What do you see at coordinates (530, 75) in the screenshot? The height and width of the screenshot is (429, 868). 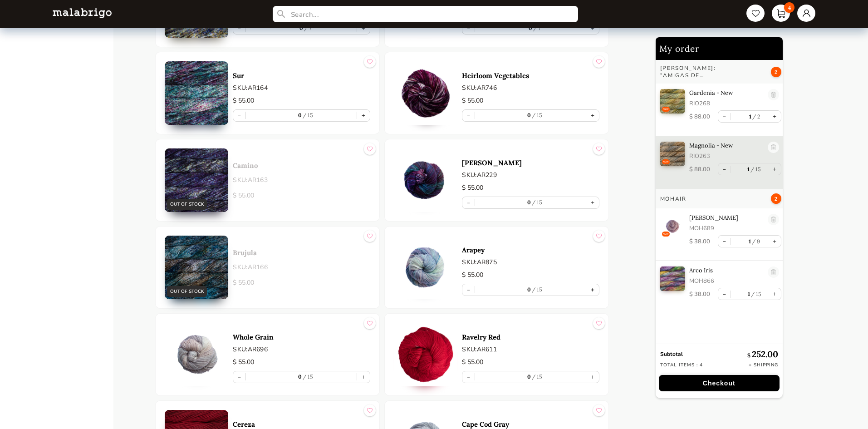 I see `a: Heirloom Vegetables` at bounding box center [530, 75].